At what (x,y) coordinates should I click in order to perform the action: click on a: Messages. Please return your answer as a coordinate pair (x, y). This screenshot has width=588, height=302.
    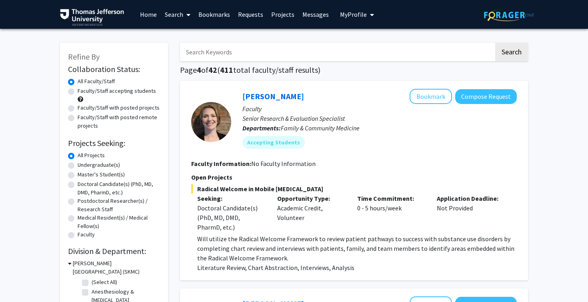
    Looking at the image, I should click on (316, 14).